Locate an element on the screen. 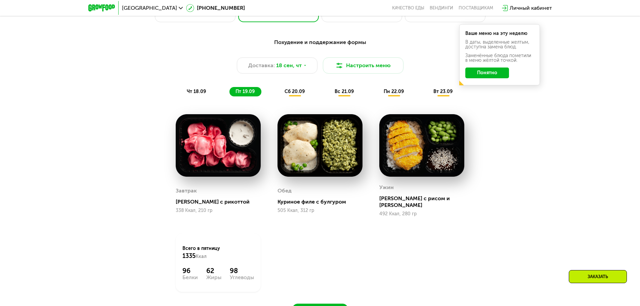  span: пт 19.09 is located at coordinates (245, 91).